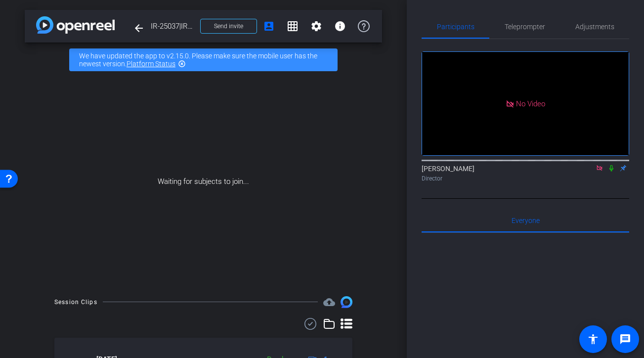  I want to click on mat-icon: grid_on, so click(293, 26).